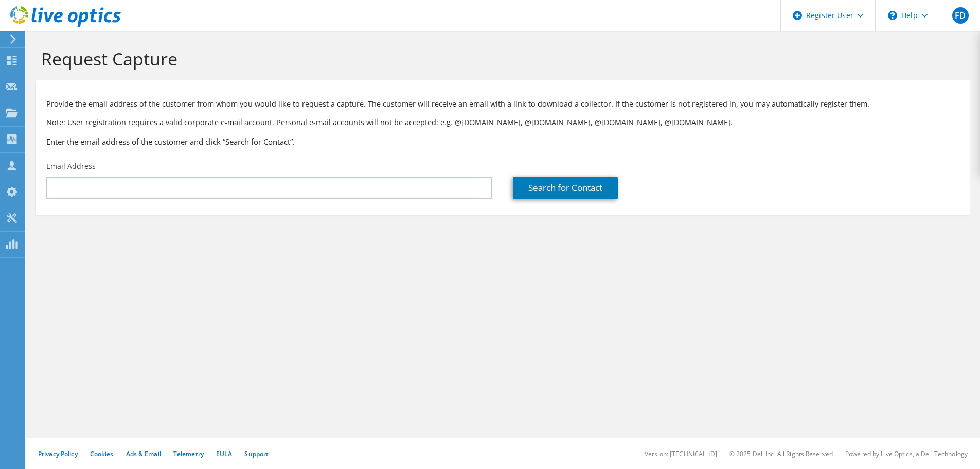 The width and height of the screenshot is (980, 469). Describe the element at coordinates (960, 15) in the screenshot. I see `span: FD` at that location.